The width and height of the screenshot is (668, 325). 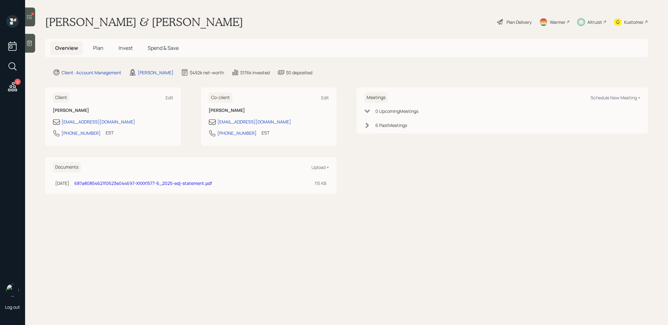 What do you see at coordinates (67, 167) in the screenshot?
I see `h6: Documents` at bounding box center [67, 167].